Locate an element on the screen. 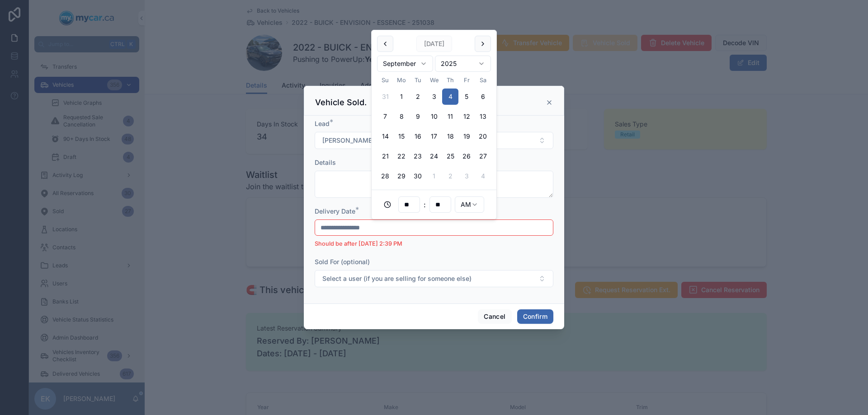 This screenshot has height=415, width=868. span: Details is located at coordinates (325, 162).